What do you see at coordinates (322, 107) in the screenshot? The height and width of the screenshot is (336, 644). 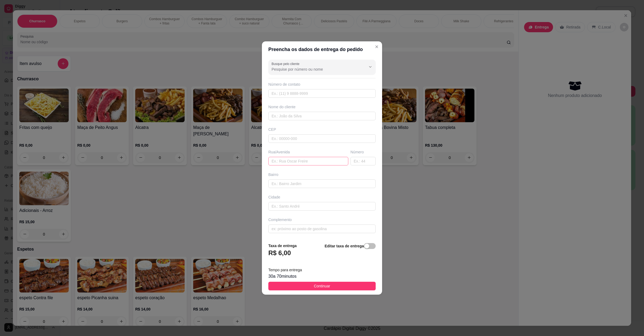 I see `div: Nome do cliente` at bounding box center [322, 107].